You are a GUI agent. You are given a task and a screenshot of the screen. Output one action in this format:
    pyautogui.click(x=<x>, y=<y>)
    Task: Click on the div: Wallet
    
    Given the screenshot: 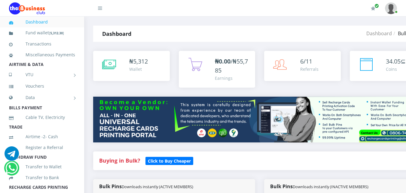 What is the action you would take?
    pyautogui.click(x=139, y=69)
    